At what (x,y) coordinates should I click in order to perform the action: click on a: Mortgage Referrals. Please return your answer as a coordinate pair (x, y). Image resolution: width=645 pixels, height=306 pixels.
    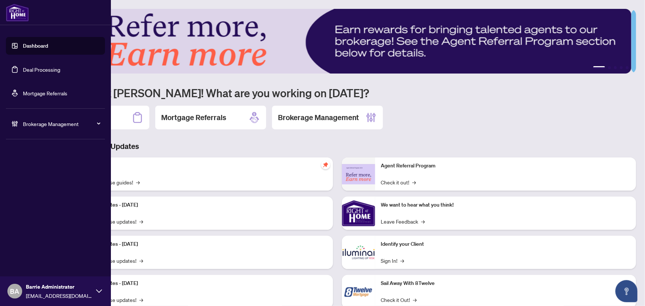
    Looking at the image, I should click on (45, 93).